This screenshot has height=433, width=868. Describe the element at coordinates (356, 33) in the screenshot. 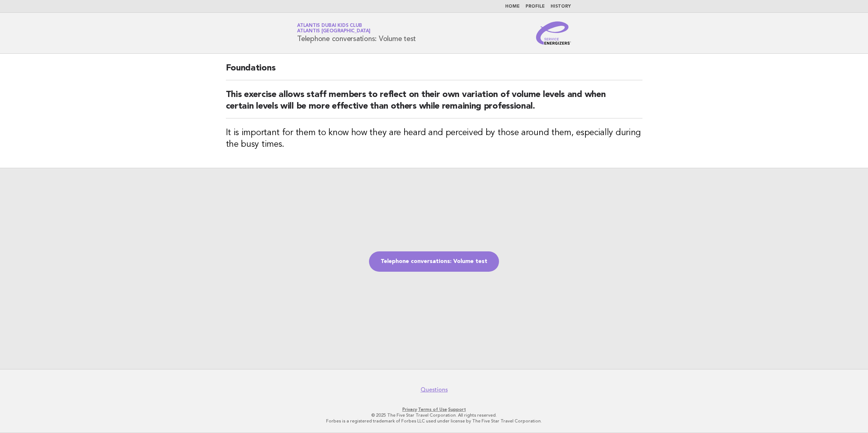

I see `h1: Telephone conversations: Volume test` at that location.